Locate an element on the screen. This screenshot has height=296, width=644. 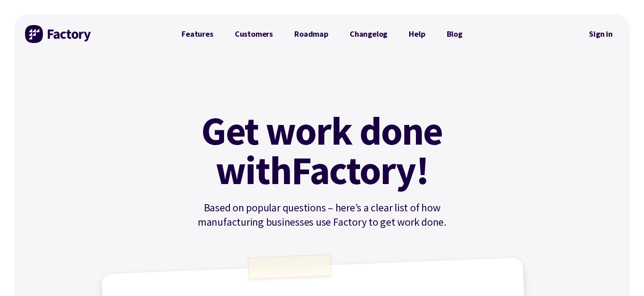
a: Customers is located at coordinates (253, 34).